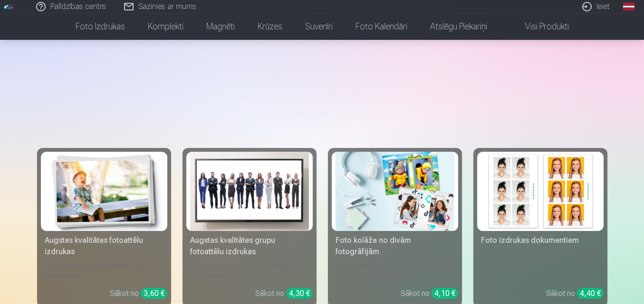  I want to click on a: Atslēgu piekariņi, so click(459, 26).